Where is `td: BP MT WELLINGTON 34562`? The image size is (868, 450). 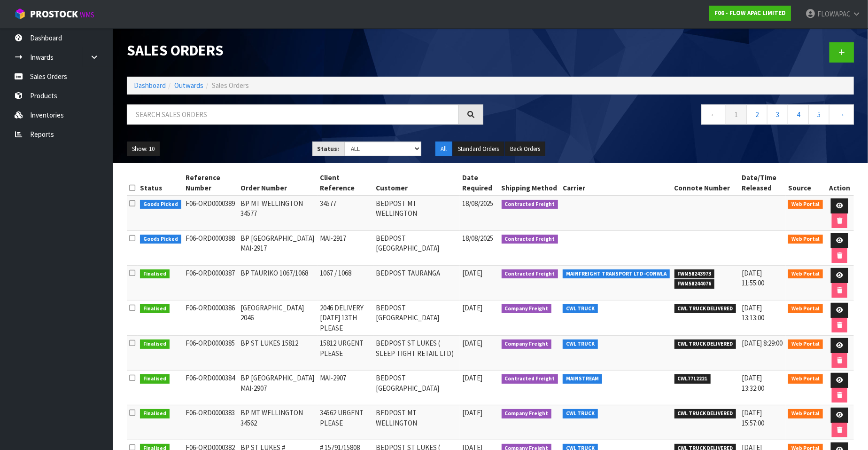
td: BP MT WELLINGTON 34562 is located at coordinates (278, 422).